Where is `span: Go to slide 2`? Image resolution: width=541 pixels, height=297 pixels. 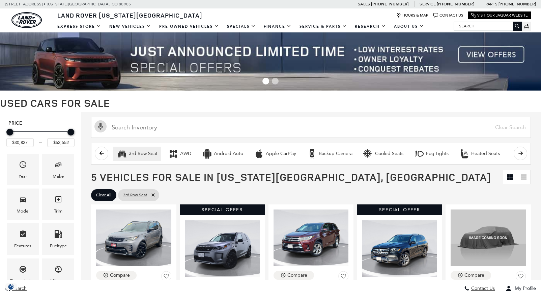 span: Go to slide 2 is located at coordinates (275, 81).